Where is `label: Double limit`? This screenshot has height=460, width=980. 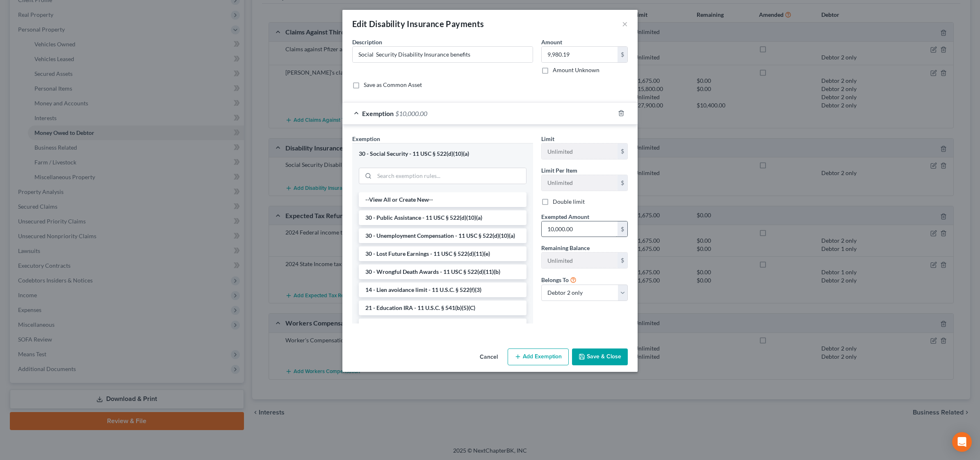 label: Double limit is located at coordinates (569, 202).